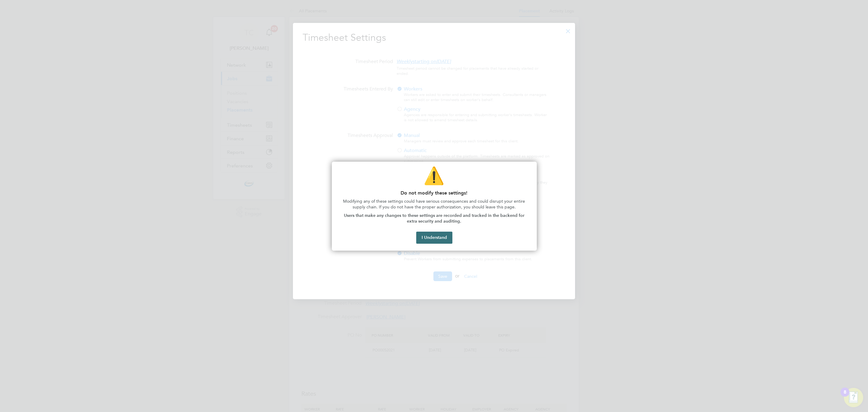  I want to click on p: Modifying any of these settings could have serious consequences and could disrupt your entire sup..., so click(434, 204).